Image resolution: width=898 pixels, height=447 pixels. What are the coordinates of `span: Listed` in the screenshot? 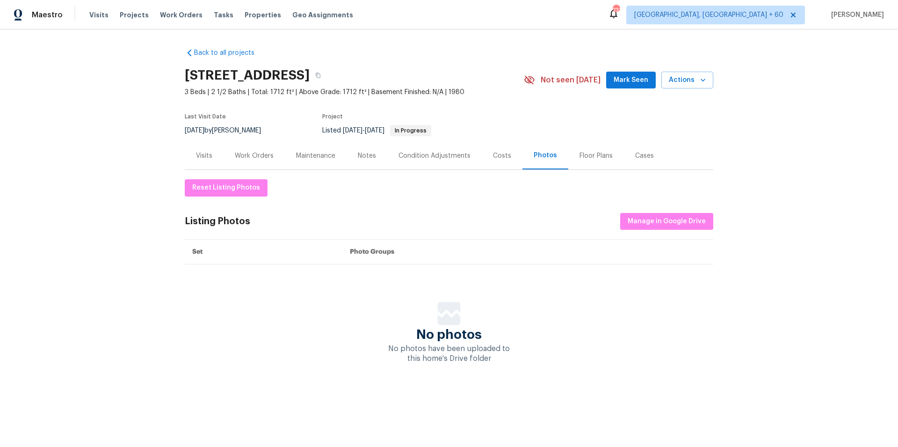 It's located at (377, 131).